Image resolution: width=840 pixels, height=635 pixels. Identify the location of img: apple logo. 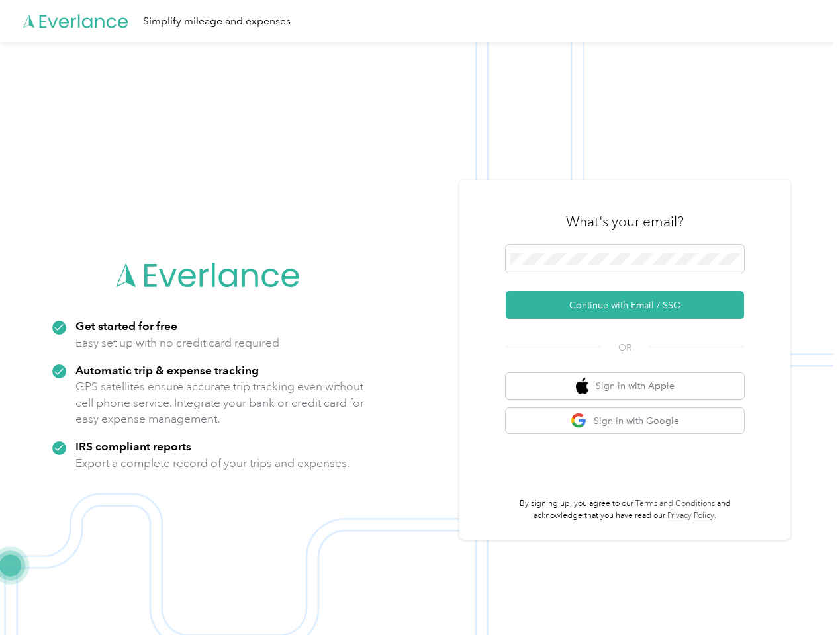
(583, 386).